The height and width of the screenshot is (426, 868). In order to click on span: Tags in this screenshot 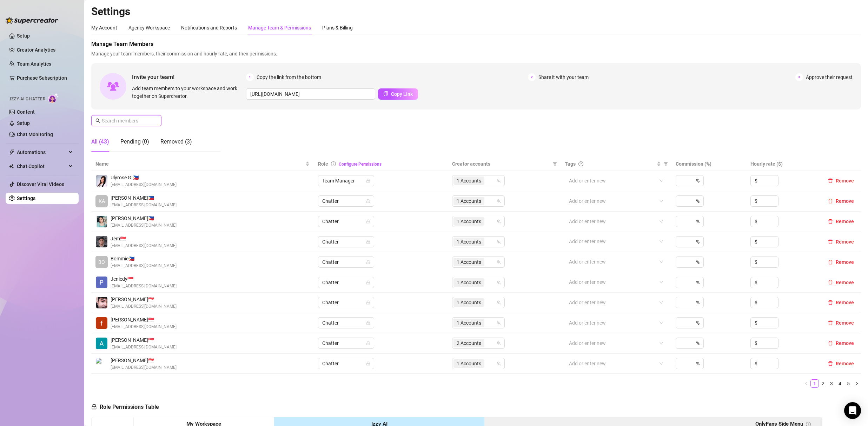, I will do `click(570, 164)`.